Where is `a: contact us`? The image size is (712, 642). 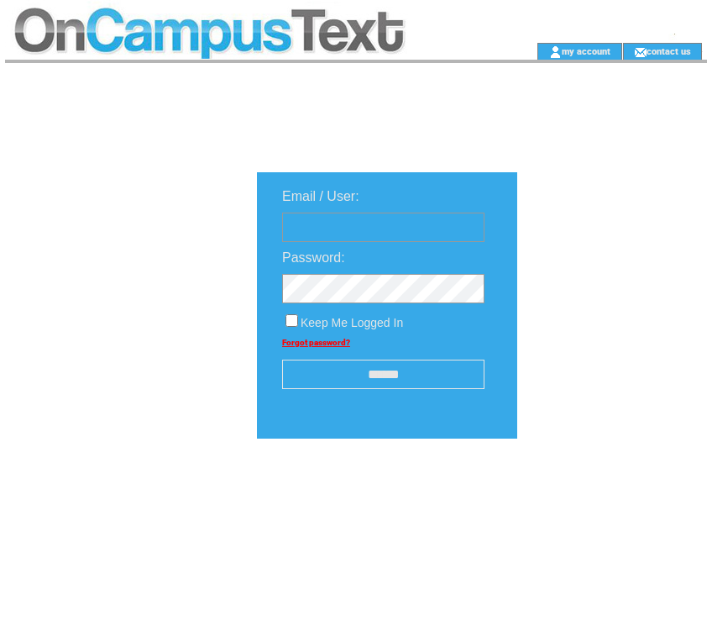
a: contact us is located at coordinates (669, 50).